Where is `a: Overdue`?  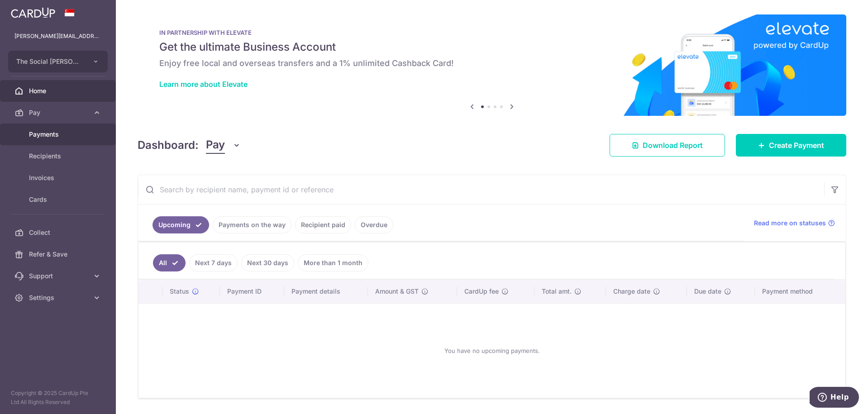
a: Overdue is located at coordinates (374, 225).